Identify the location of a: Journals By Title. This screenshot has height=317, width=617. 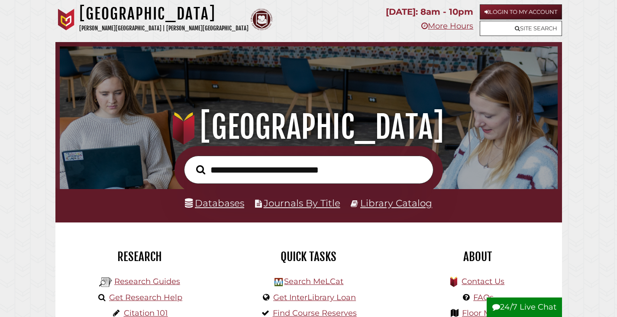
(302, 203).